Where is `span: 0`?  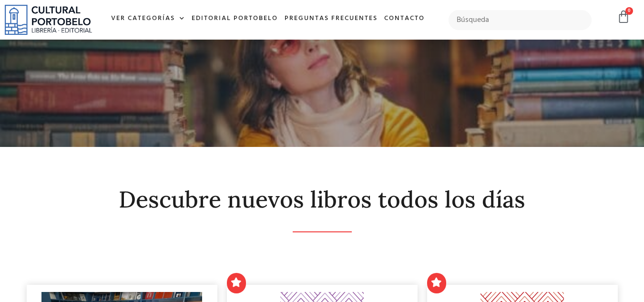 span: 0 is located at coordinates (629, 11).